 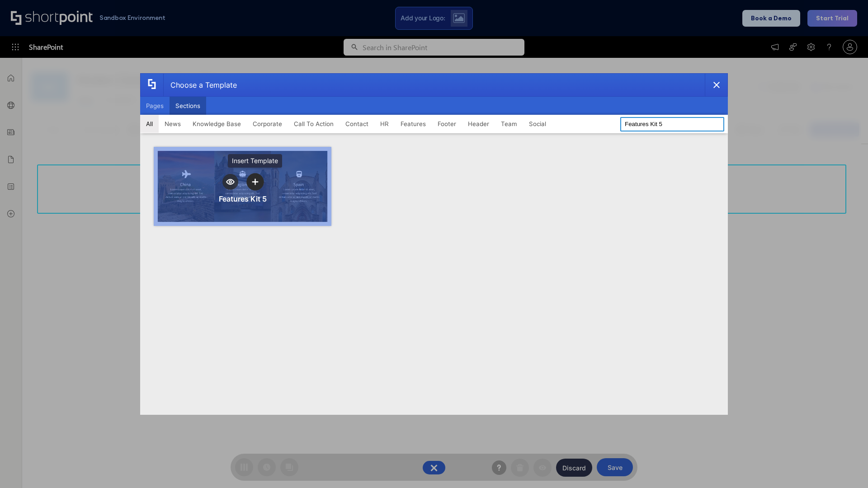 I want to click on button: Sections, so click(x=188, y=105).